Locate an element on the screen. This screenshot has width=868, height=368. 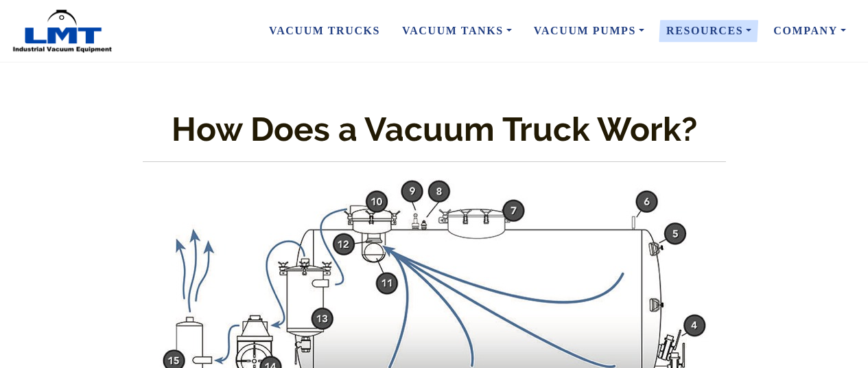
h1: How Does a Vacuum Truck Work? is located at coordinates (434, 129).